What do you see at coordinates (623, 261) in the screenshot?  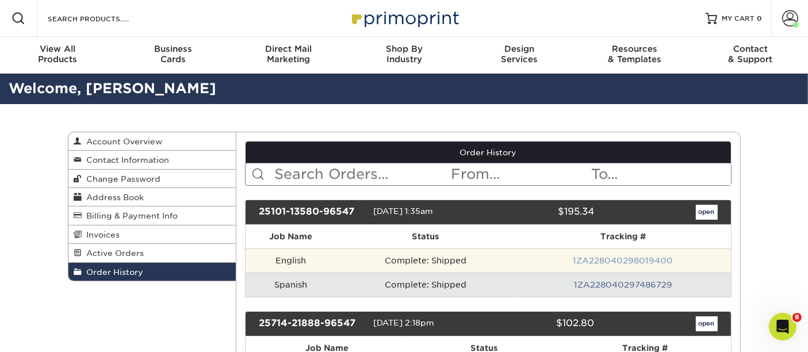 I see `a: 1ZA228040298019400` at bounding box center [623, 261].